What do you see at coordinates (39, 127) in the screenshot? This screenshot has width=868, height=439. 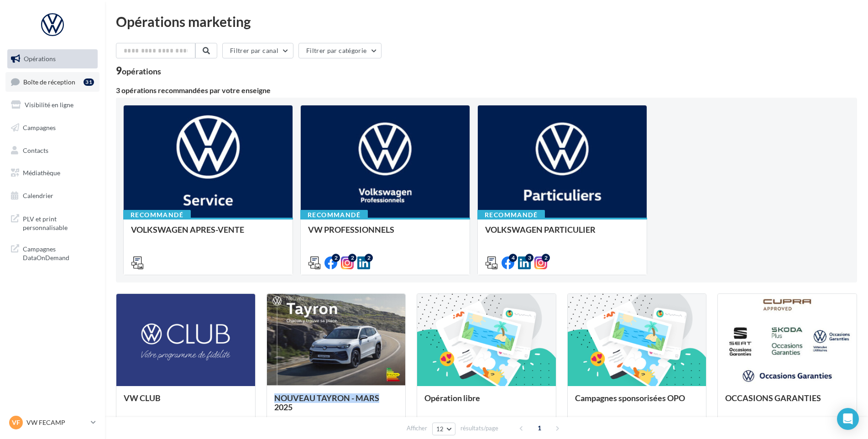 I see `span: Campagnes` at bounding box center [39, 127].